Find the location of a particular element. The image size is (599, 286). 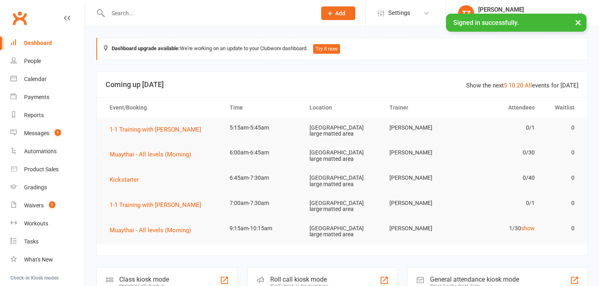

td: 6:45am-7:30am is located at coordinates (262, 178).